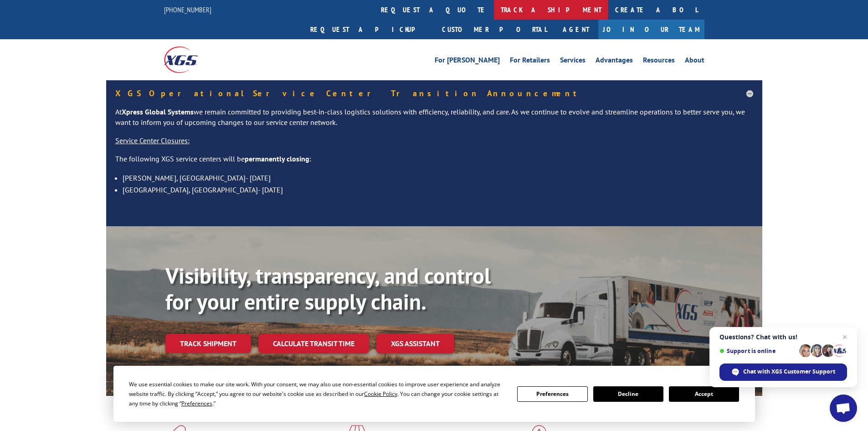 Image resolution: width=868 pixels, height=431 pixels. What do you see at coordinates (318, 393) in the screenshot?
I see `div: We use essential cookies to make our site work. With your consent, we may also use non-essential ...` at bounding box center [318, 393].